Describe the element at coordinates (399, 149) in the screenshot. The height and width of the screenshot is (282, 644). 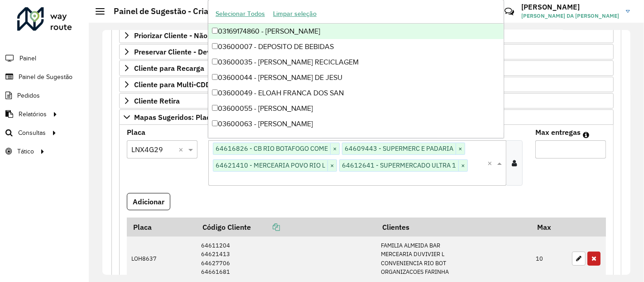
I see `span: 64609443 - SUPERMERC E PADARIA` at that location.